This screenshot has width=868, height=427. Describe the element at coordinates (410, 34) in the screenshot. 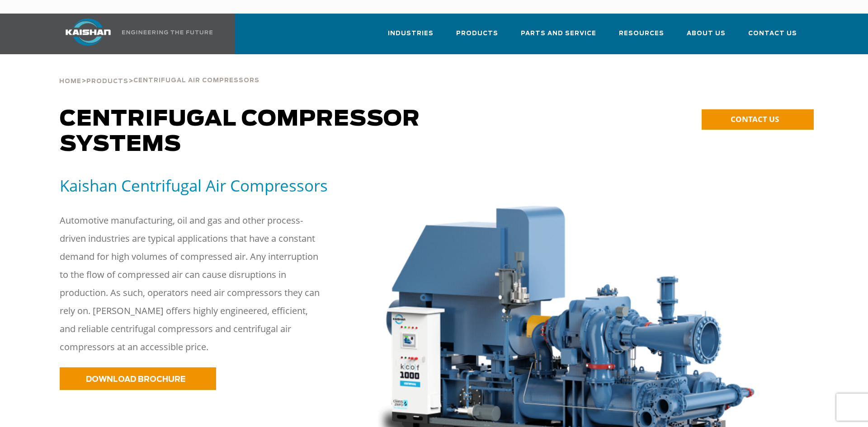

I see `span: Industries` at that location.